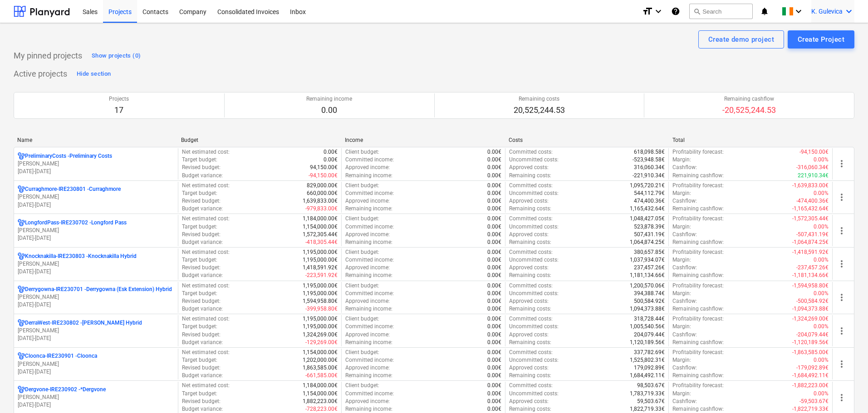  What do you see at coordinates (810, 242) in the screenshot?
I see `p: -1,064,874.25€` at bounding box center [810, 242].